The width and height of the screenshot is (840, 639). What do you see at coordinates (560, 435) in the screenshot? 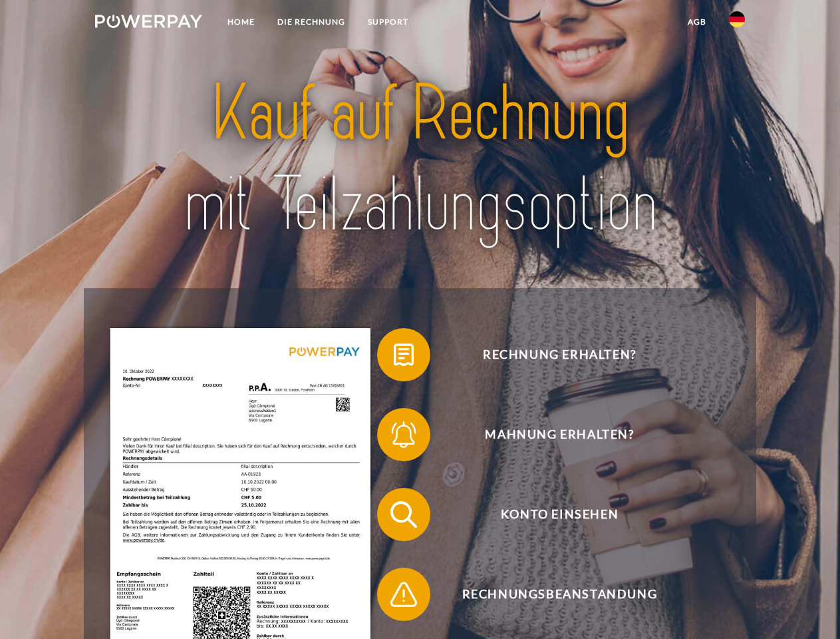
I see `span: Mahnung erhalten?` at bounding box center [560, 435].